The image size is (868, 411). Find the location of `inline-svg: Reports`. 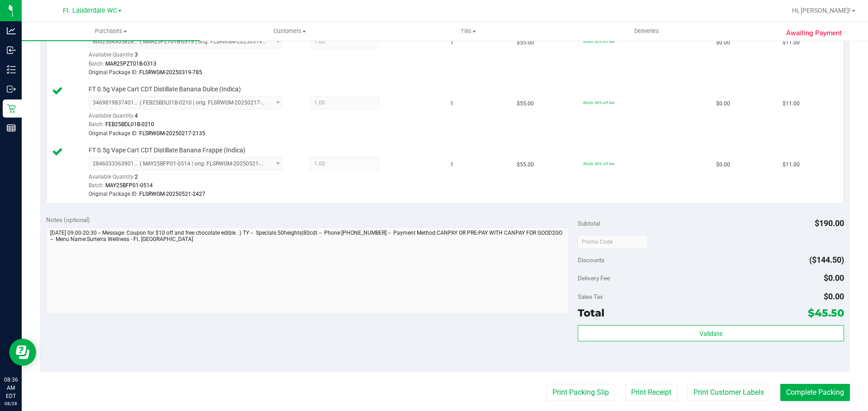

inline-svg: Reports is located at coordinates (11, 128).